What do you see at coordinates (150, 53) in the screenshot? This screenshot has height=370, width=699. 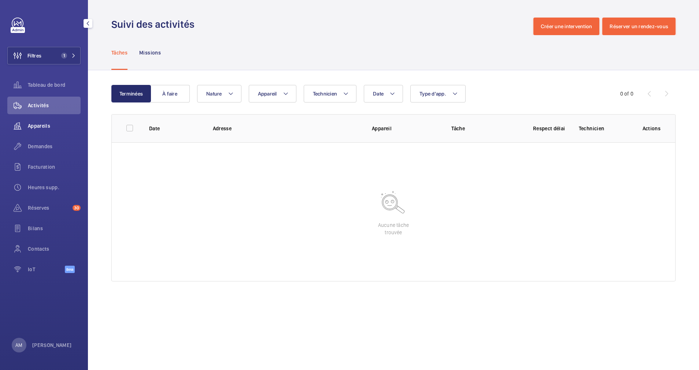 I see `p: Missions` at bounding box center [150, 53].